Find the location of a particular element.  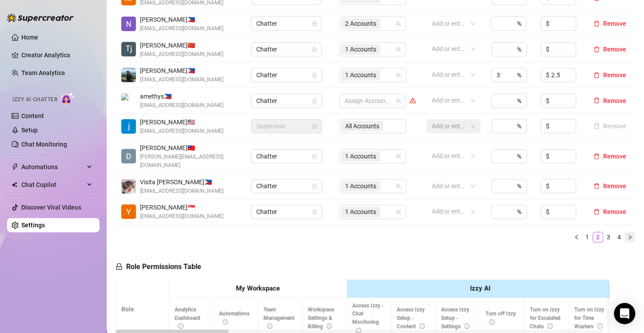

li: Next Page is located at coordinates (630, 237).